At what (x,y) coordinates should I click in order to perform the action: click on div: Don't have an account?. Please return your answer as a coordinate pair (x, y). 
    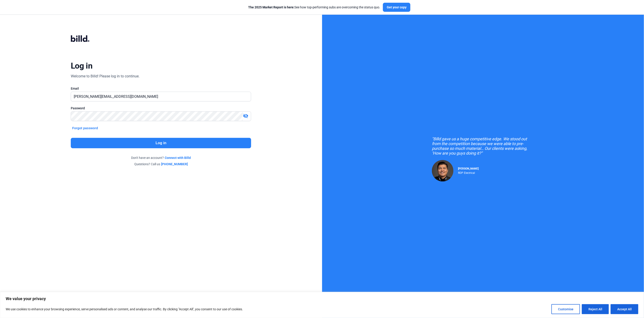
    Looking at the image, I should click on (161, 158).